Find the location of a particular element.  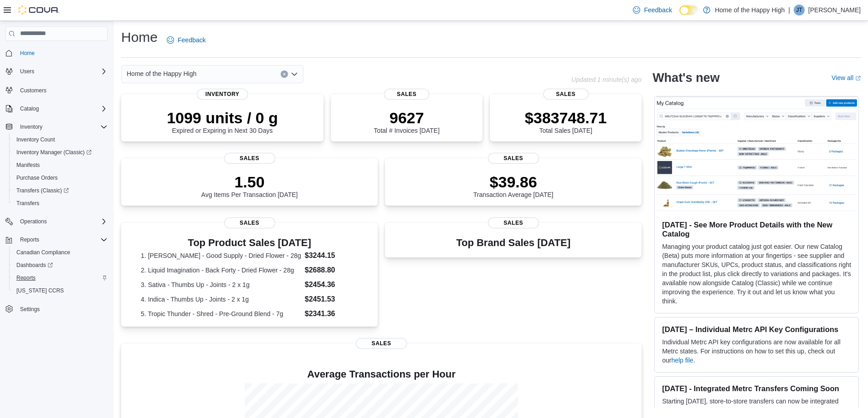

img: Cova is located at coordinates (38, 10).